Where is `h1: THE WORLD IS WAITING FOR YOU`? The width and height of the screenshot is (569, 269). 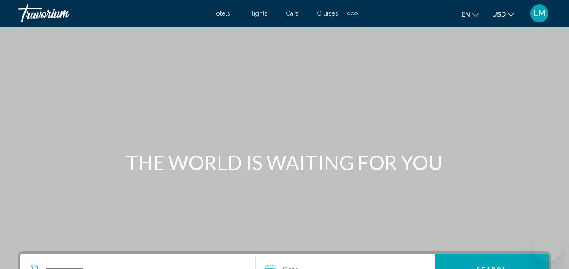 h1: THE WORLD IS WAITING FOR YOU is located at coordinates (285, 162).